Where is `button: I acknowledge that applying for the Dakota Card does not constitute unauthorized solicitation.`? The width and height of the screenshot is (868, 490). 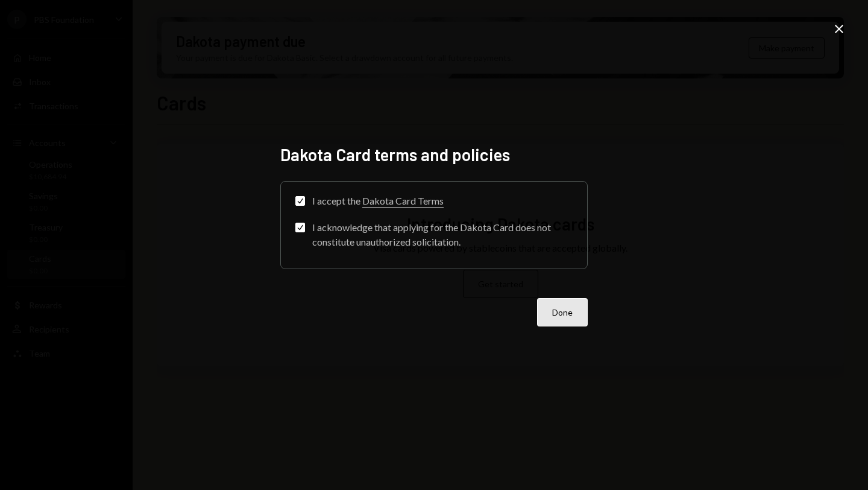
button: I acknowledge that applying for the Dakota Card does not constitute unauthorized solicitation. is located at coordinates (300, 228).